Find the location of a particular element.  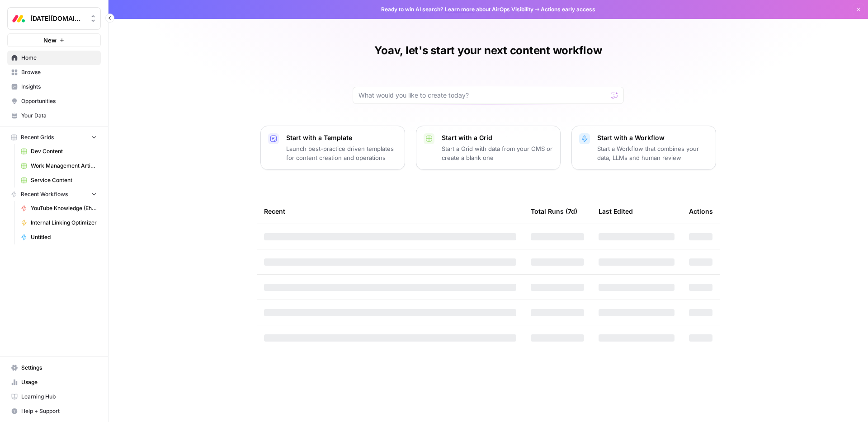

div: Recent is located at coordinates (390, 211).